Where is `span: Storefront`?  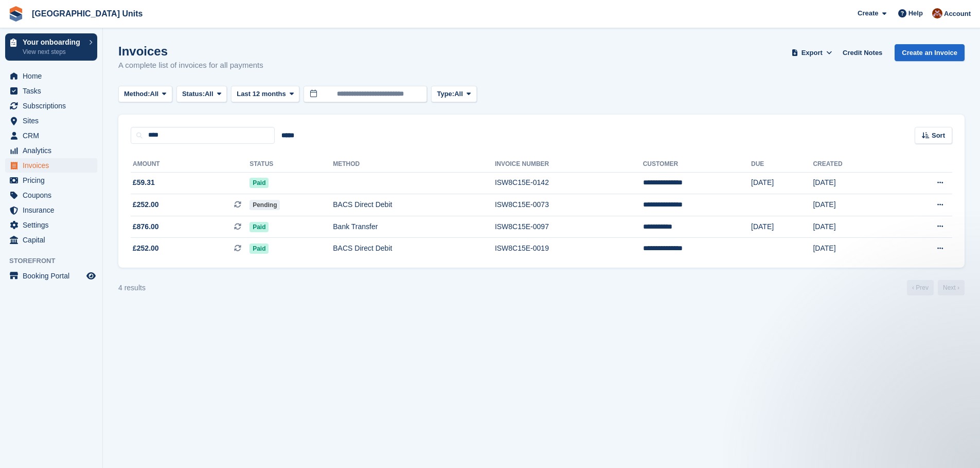
span: Storefront is located at coordinates (56, 261).